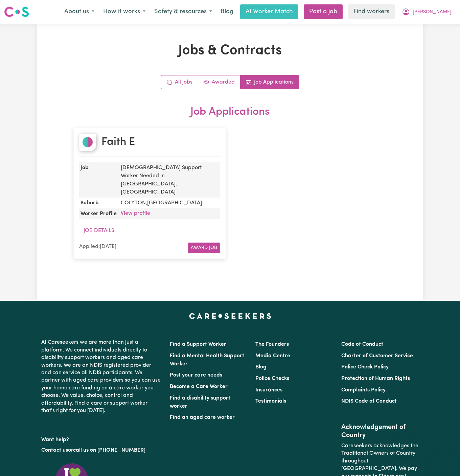 The width and height of the screenshot is (460, 476). What do you see at coordinates (198, 387) in the screenshot?
I see `a: Become a Care Worker` at bounding box center [198, 387].